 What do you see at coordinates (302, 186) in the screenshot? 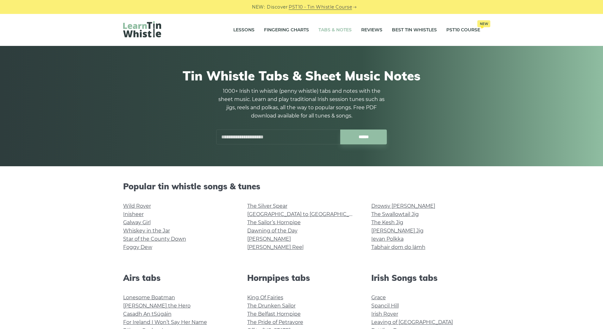
I see `h2: Popular tin whistle songs & tunes` at bounding box center [302, 186].